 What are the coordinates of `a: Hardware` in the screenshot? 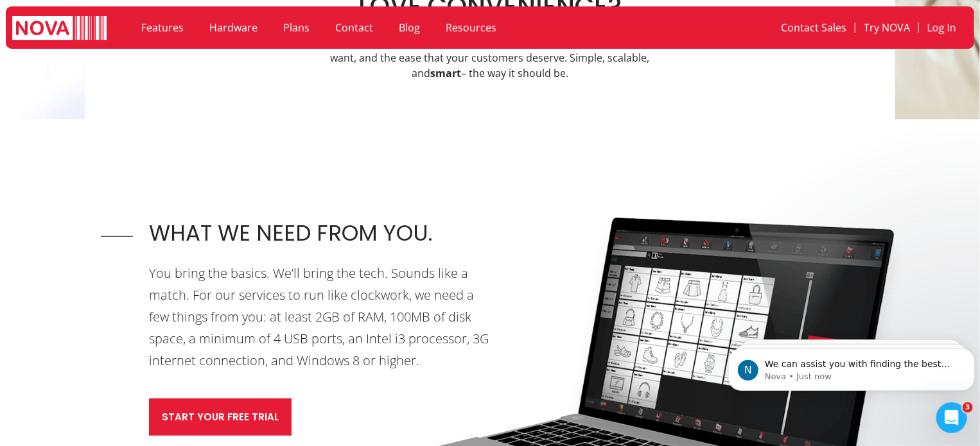 It's located at (233, 28).